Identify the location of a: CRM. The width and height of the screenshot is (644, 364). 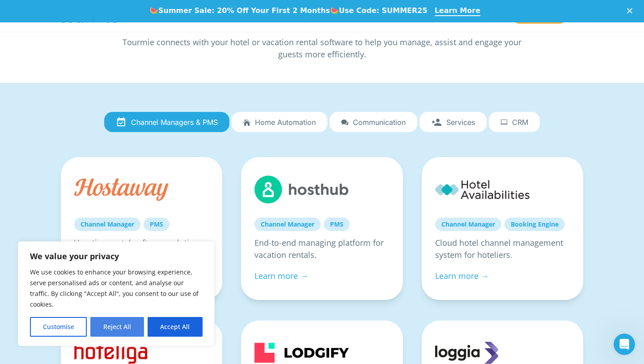
(514, 122).